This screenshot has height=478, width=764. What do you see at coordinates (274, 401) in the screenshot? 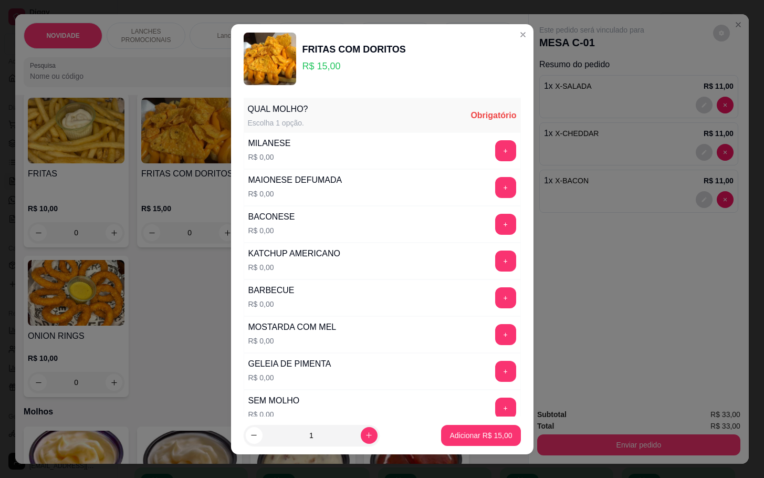
I see `div: SEM MOLHO` at bounding box center [274, 401].